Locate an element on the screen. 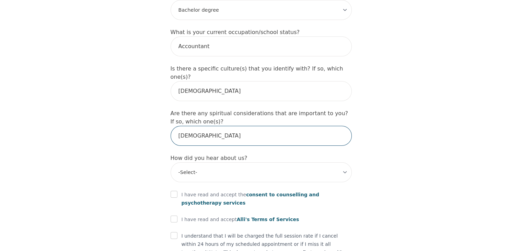 This screenshot has width=522, height=251. p: I have read and accept the is located at coordinates (267, 198).